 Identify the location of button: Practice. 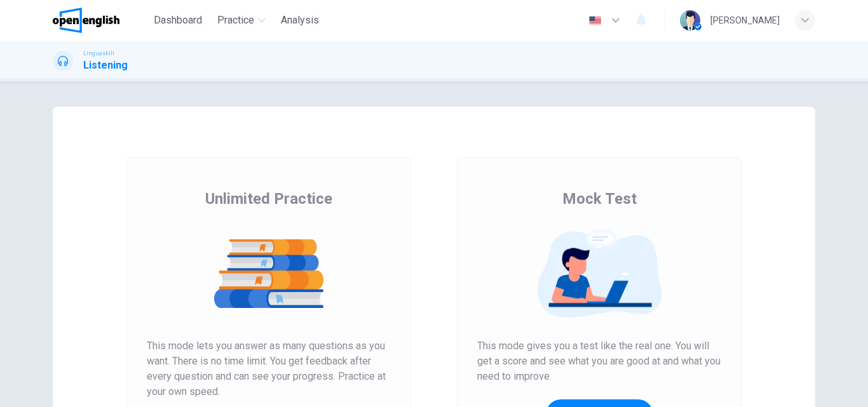
(241, 20).